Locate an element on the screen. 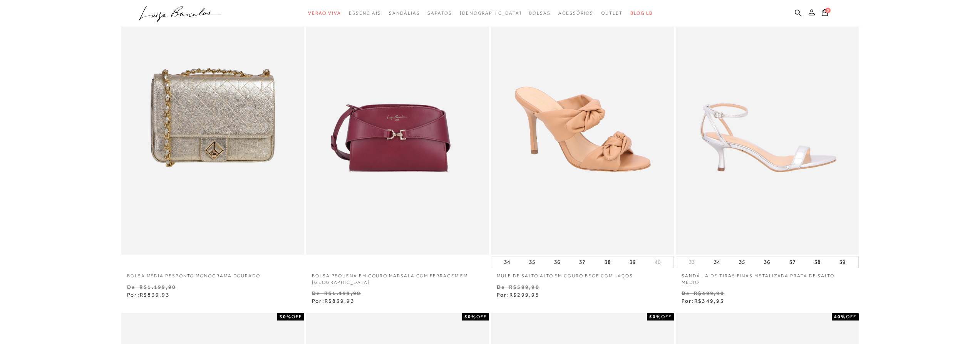 This screenshot has height=344, width=980. span: Acessórios is located at coordinates (575, 13).